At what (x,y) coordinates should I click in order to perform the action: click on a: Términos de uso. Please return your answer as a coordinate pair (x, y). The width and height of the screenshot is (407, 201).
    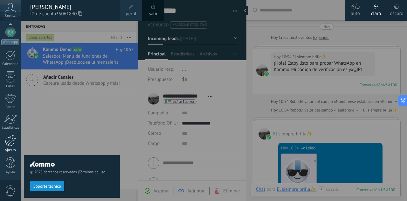
    Looking at the image, I should click on (92, 172).